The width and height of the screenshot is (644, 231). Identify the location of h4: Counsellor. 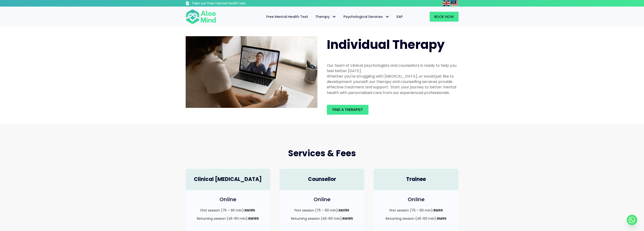
(322, 180).